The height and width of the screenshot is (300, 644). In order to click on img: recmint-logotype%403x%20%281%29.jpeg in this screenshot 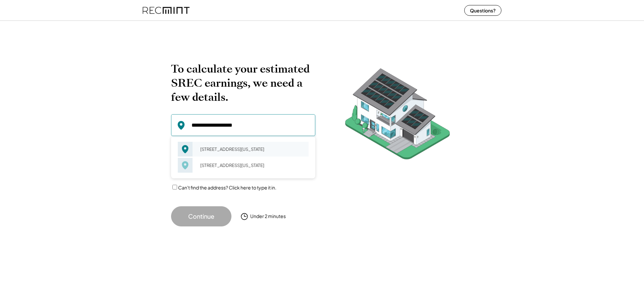, I will do `click(166, 10)`.